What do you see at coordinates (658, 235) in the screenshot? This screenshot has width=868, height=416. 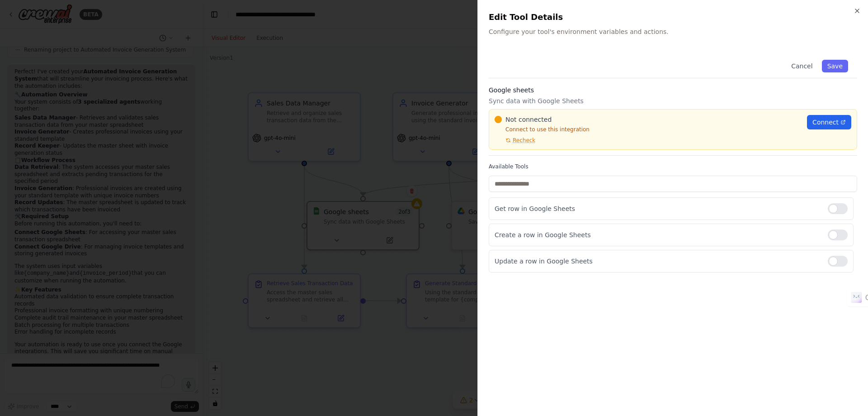 I see `p: Create a row in Google Sheets` at bounding box center [658, 235].